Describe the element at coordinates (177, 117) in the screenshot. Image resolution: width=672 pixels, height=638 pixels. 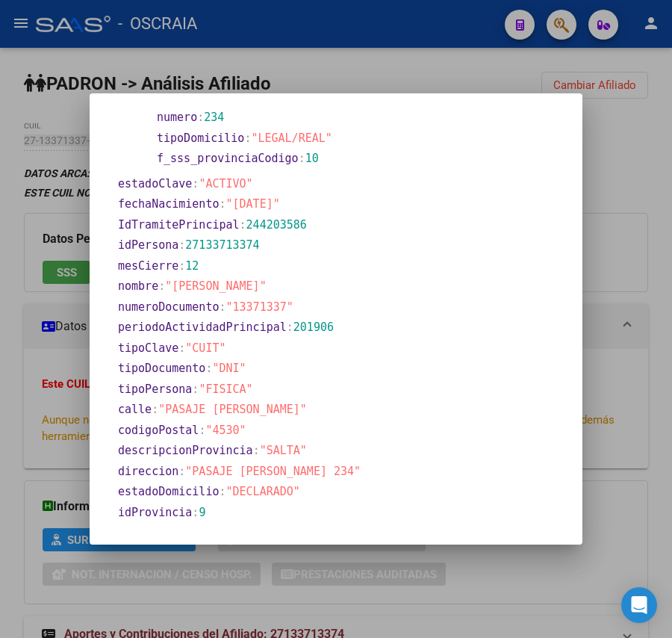
I see `span: numero` at that location.